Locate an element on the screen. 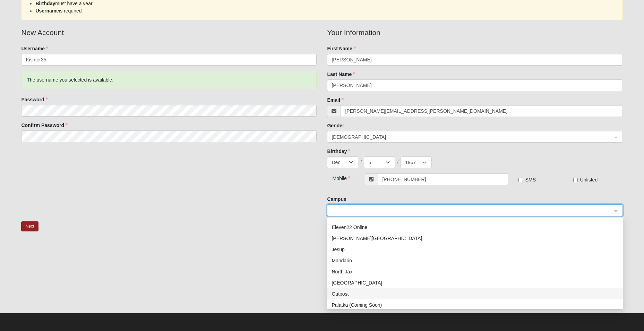  label: Email is located at coordinates (335, 100).